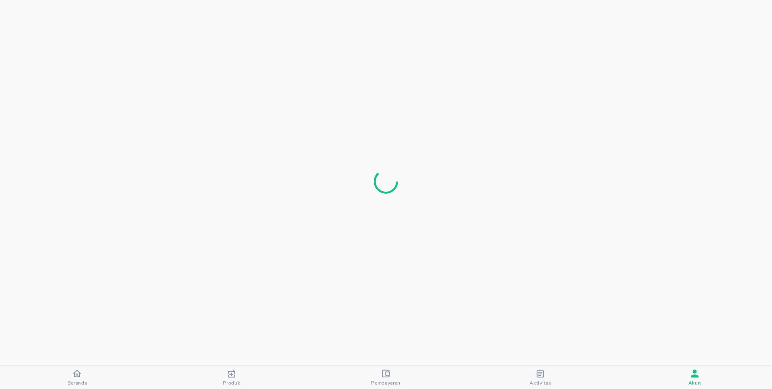  What do you see at coordinates (540, 377) in the screenshot?
I see `button: Aktivitas` at bounding box center [540, 377].